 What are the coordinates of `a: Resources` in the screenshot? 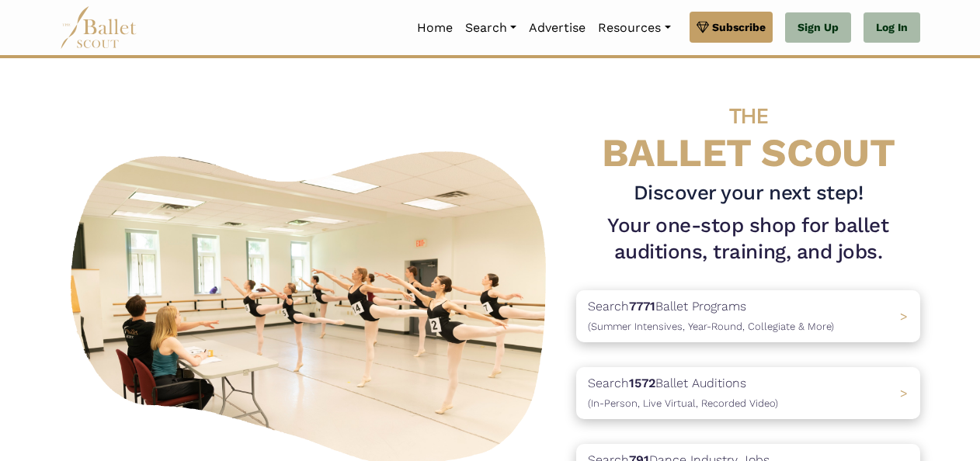 It's located at (634, 28).